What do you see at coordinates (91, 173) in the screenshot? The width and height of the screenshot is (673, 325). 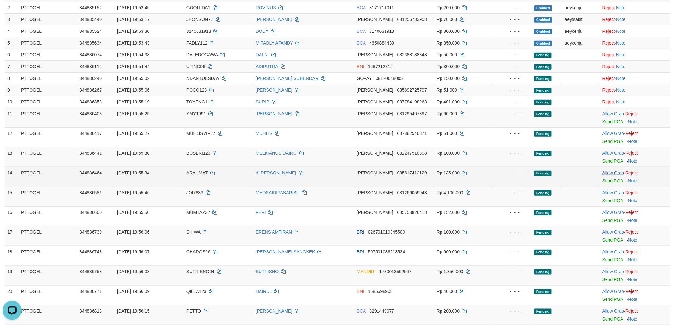 I see `span: 344836464` at bounding box center [91, 173].